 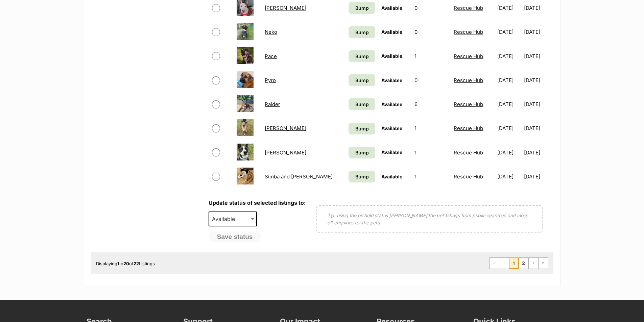 I want to click on a: Last page, so click(x=543, y=263).